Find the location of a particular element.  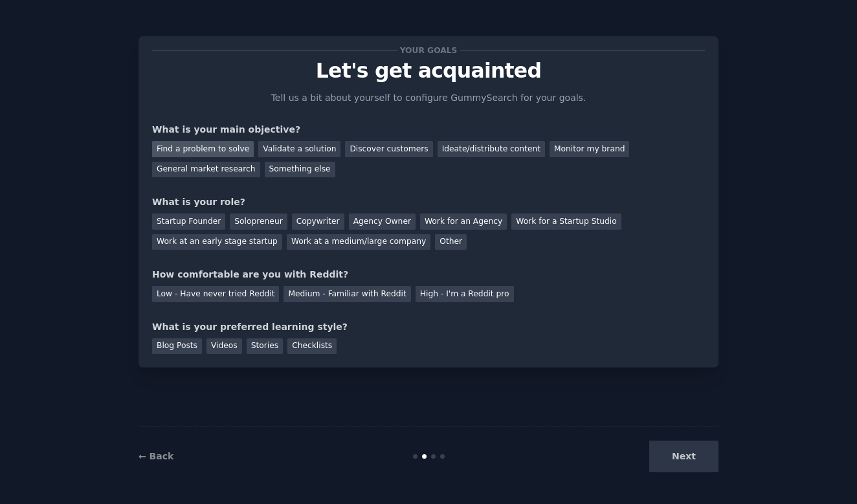

div: Discover customers is located at coordinates (388, 149).